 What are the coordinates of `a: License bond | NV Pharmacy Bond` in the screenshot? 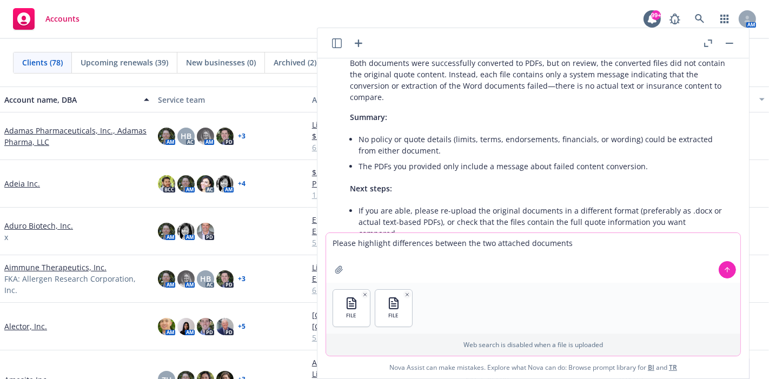 It's located at (385, 267).